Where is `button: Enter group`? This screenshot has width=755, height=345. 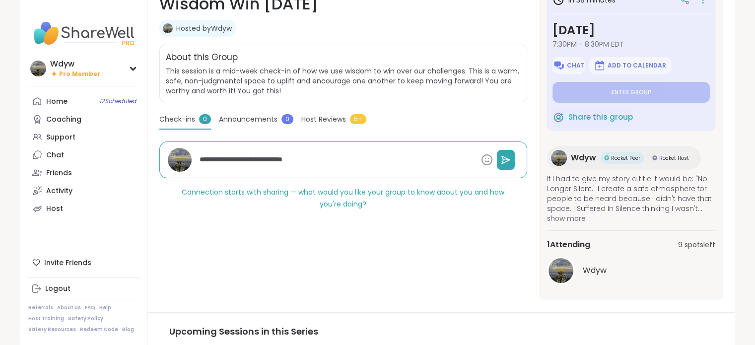
button: Enter group is located at coordinates (631, 92).